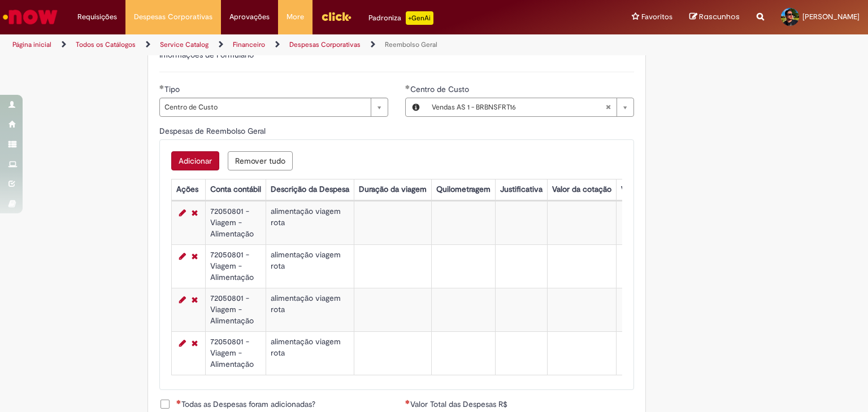 The height and width of the screenshot is (412, 868). Describe the element at coordinates (31, 45) in the screenshot. I see `a: Página inicial` at that location.